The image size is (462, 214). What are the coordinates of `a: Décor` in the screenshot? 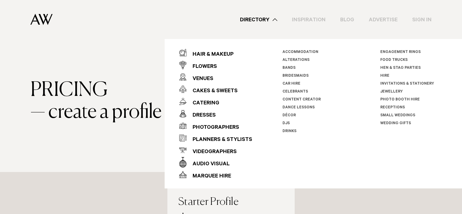 It's located at (289, 116).